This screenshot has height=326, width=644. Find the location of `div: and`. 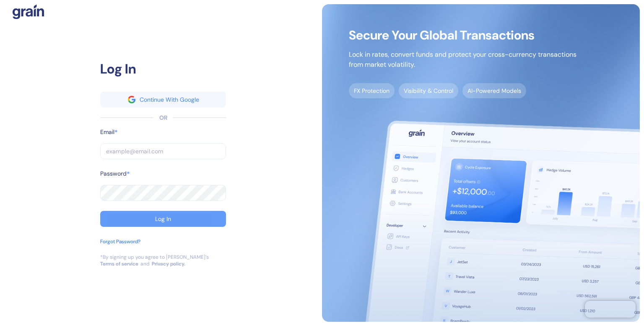

div: and is located at coordinates (145, 263).